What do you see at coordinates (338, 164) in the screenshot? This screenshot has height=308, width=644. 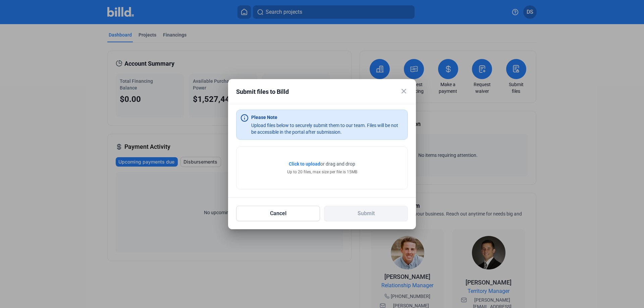 I see `span: or drag and drop` at bounding box center [338, 164].